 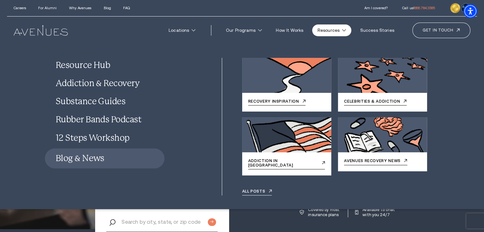 I want to click on input: Search by city, state, or zip code, so click(x=162, y=222).